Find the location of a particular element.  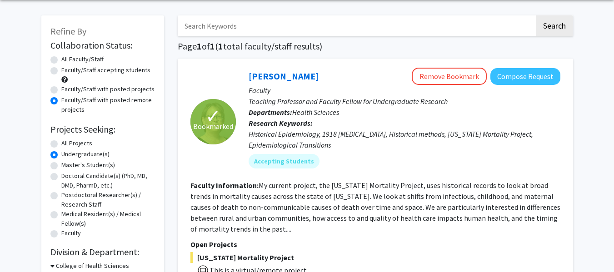

button: Search is located at coordinates (554, 26).